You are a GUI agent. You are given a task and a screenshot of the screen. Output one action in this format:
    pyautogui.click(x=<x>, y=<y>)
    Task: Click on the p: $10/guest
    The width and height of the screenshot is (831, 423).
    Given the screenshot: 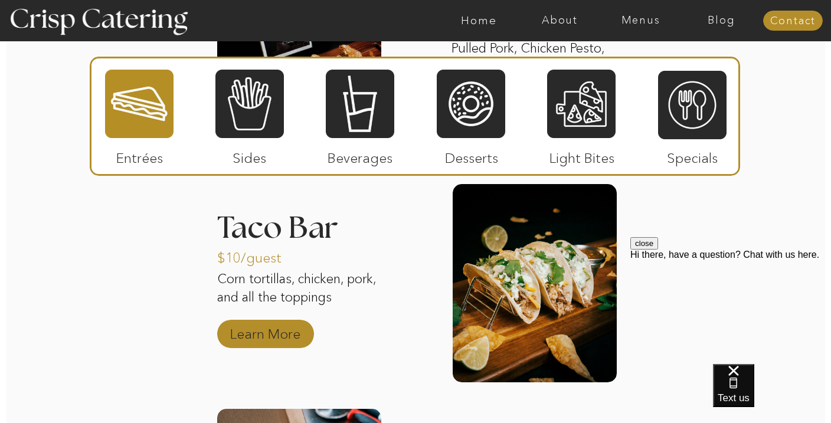 What is the action you would take?
    pyautogui.click(x=256, y=255)
    